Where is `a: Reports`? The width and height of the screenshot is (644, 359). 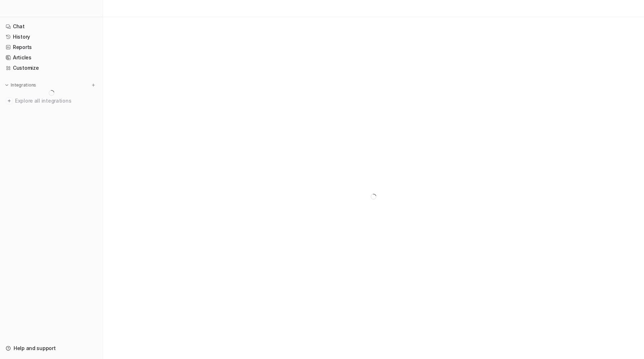 a: Reports is located at coordinates (51, 47).